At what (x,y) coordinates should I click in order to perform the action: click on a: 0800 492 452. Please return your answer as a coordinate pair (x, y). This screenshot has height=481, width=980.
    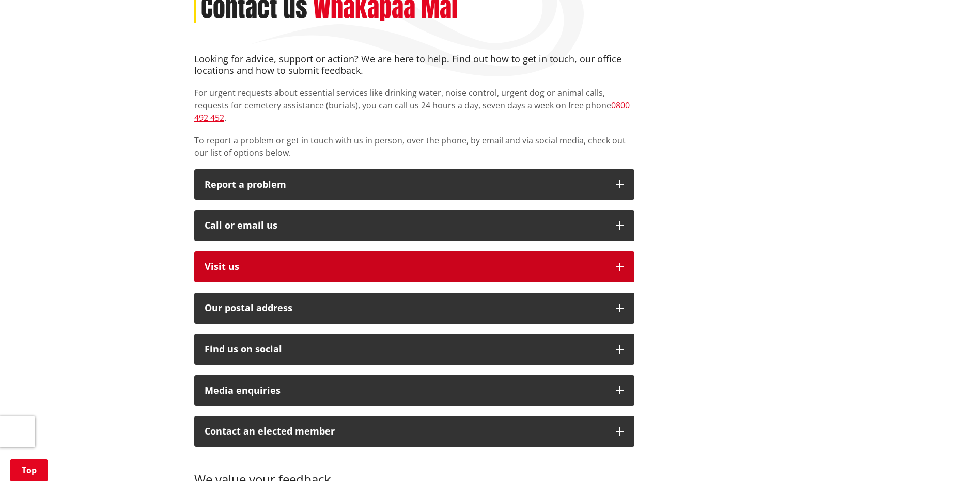
    Looking at the image, I should click on (412, 112).